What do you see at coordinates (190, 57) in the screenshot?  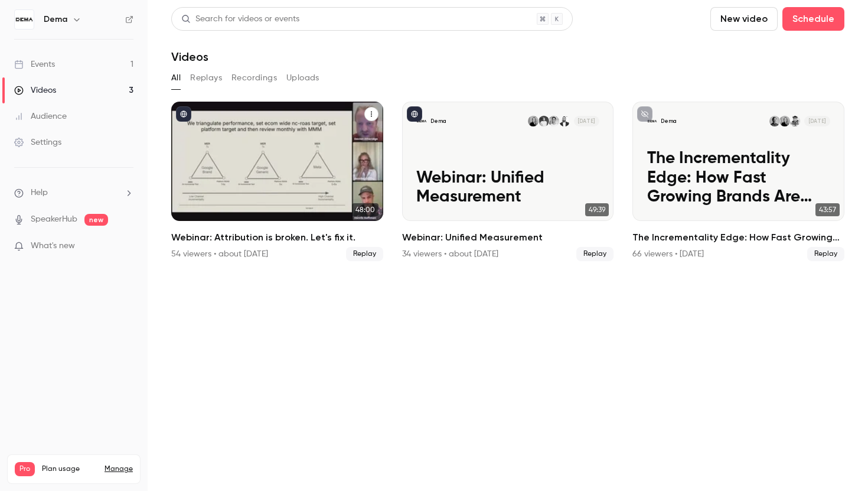 I see `h1: Videos` at bounding box center [190, 57].